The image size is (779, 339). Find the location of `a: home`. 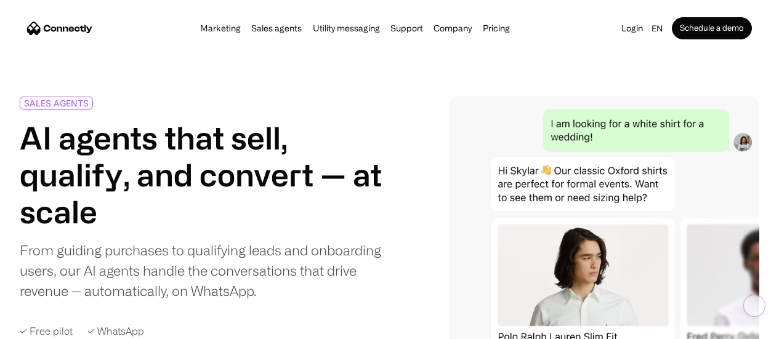

a: home is located at coordinates (60, 28).